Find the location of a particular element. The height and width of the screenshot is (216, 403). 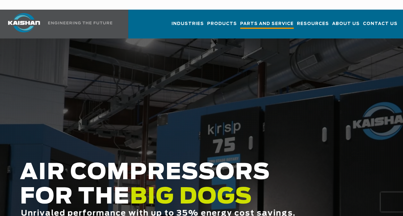

a: Parts and Service is located at coordinates (266, 27).